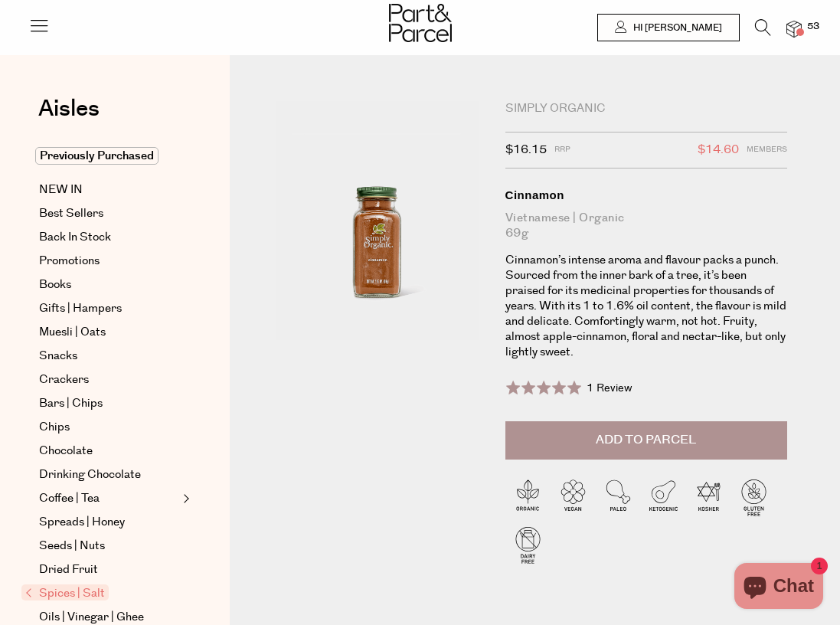  I want to click on a: Drinking Chocolate, so click(108, 474).